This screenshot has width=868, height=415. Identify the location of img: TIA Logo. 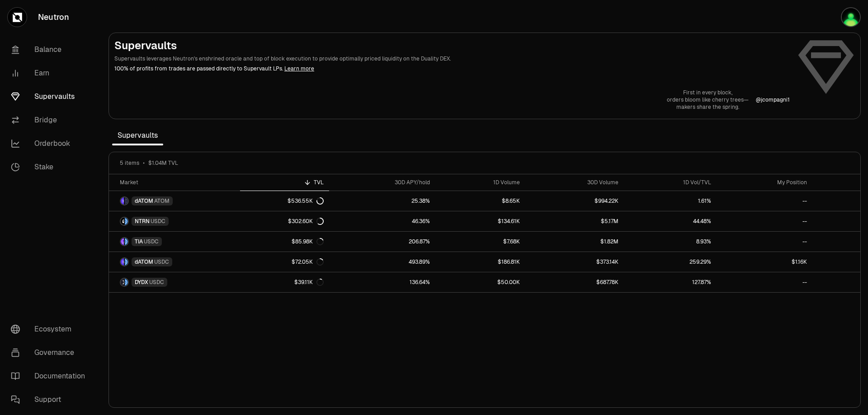
(122, 242).